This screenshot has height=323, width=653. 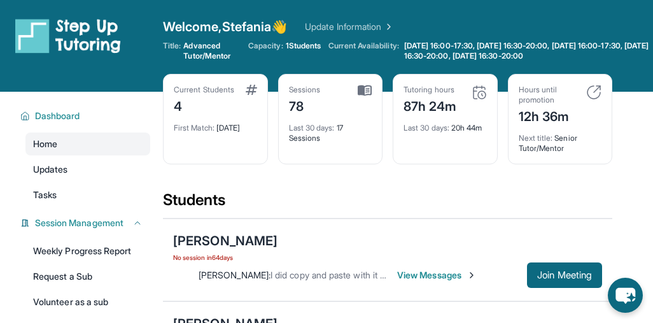 What do you see at coordinates (88, 276) in the screenshot?
I see `a: Request a Sub` at bounding box center [88, 276].